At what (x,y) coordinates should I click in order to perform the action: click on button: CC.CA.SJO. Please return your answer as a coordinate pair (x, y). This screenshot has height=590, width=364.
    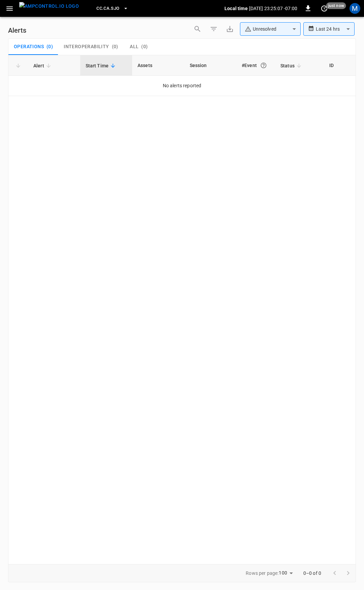
    Looking at the image, I should click on (112, 9).